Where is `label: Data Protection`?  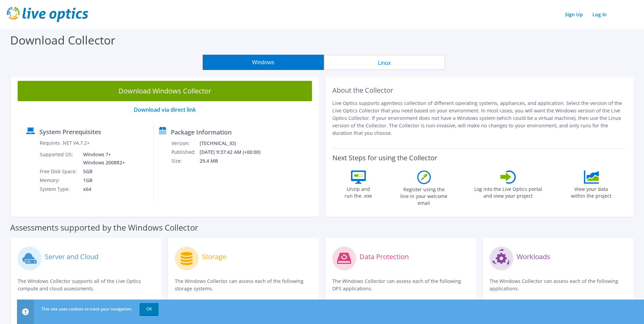 label: Data Protection is located at coordinates (384, 257).